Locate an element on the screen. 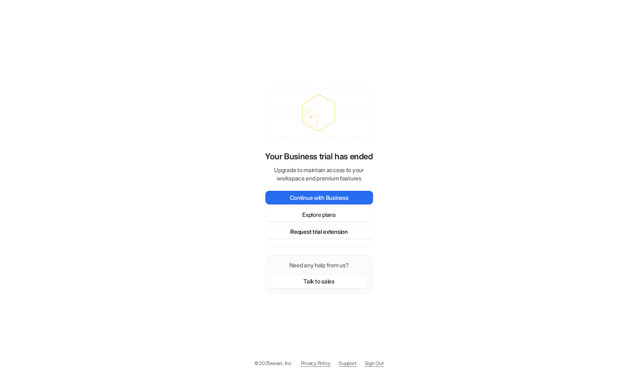 This screenshot has height=377, width=638. button: Talk to sales is located at coordinates (319, 281).